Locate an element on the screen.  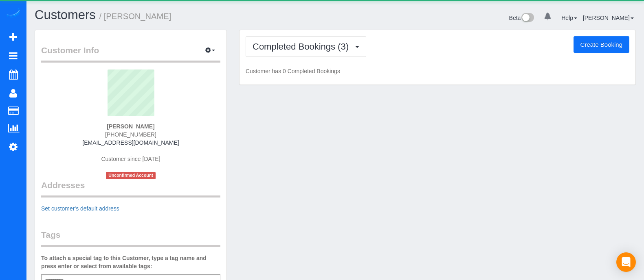
span: Completed Bookings (3) is located at coordinates (303, 47).